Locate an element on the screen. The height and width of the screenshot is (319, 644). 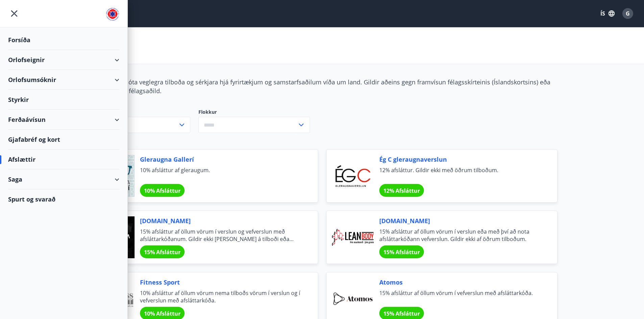
div: Forsíða is located at coordinates (64, 40).